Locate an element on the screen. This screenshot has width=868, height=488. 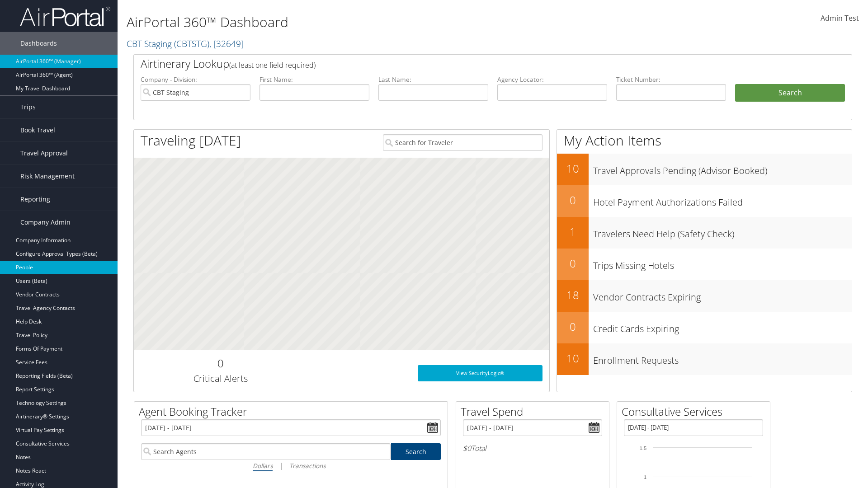
h3: Trips Missing Hotels is located at coordinates (722, 263).